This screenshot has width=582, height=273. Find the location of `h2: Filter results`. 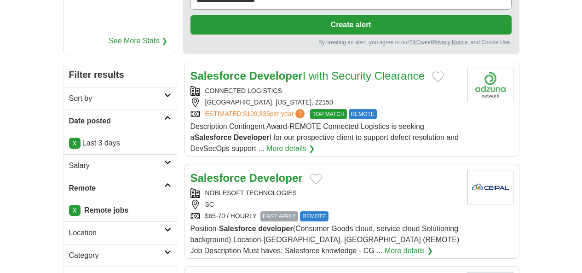

h2: Filter results is located at coordinates (120, 75).